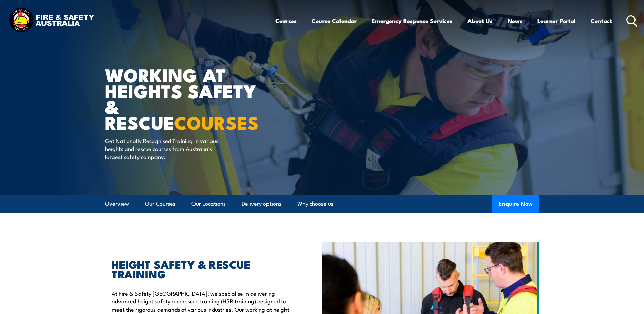 The image size is (644, 314). I want to click on p: Get Nationally Recognised Training in various heights and rescue courses from Australia’s largest..., so click(167, 148).